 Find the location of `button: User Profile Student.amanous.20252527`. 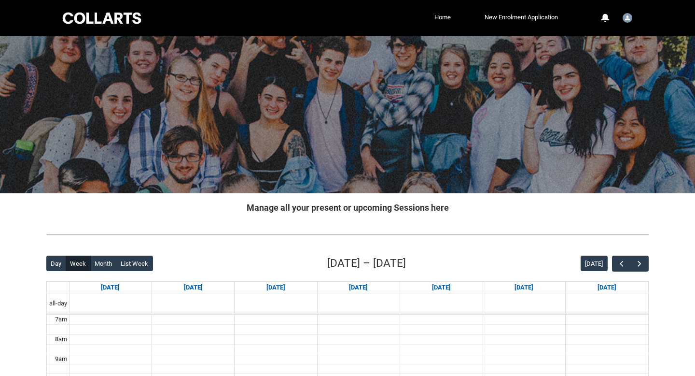

button: User Profile Student.amanous.20252527 is located at coordinates (628, 17).